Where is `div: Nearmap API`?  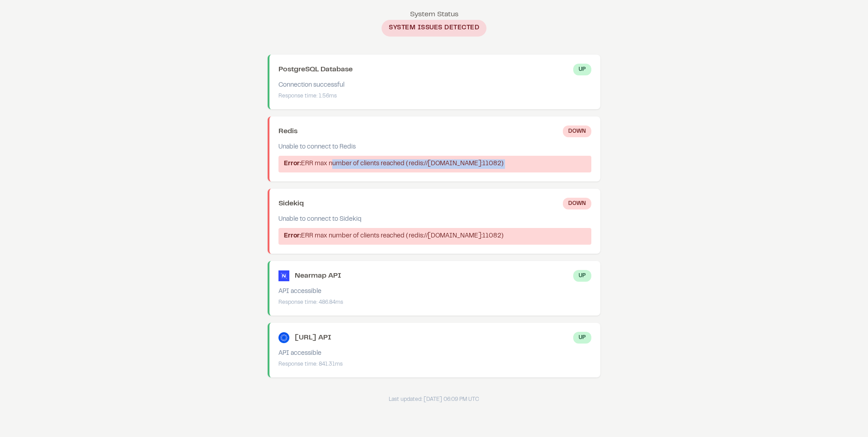
div: Nearmap API is located at coordinates (317, 276).